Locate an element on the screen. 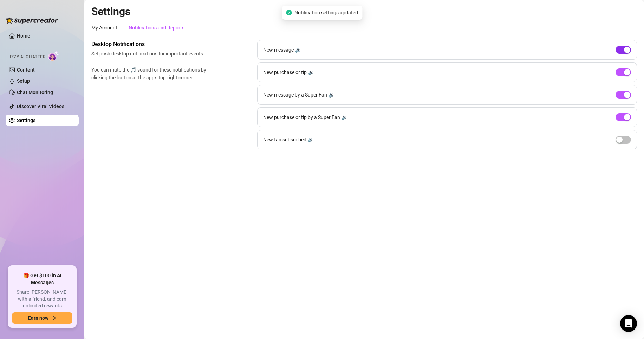  span: New purchase or tip by a Super Fan is located at coordinates (301, 118).